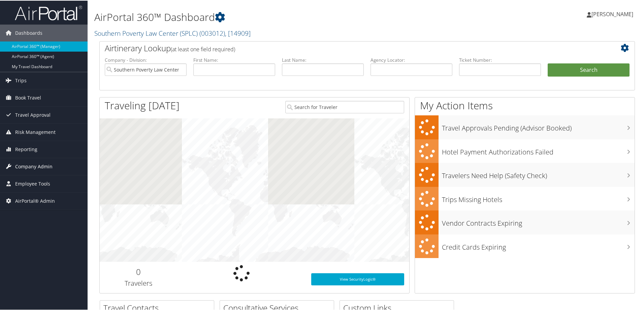 This screenshot has height=310, width=644. I want to click on label: Agency Locator:, so click(411, 59).